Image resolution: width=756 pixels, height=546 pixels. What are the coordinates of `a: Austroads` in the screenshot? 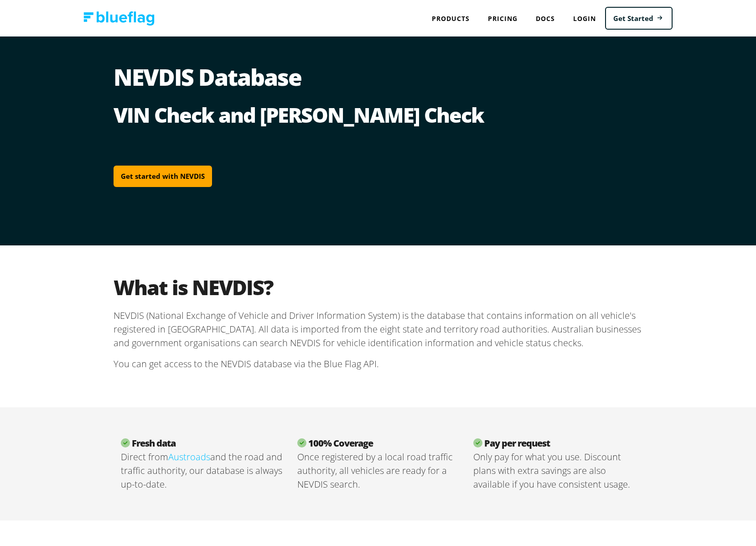 It's located at (189, 457).